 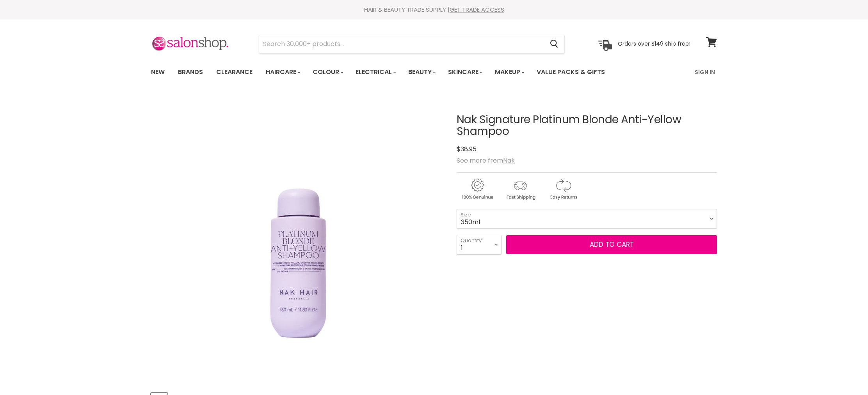 I want to click on a: Colour, so click(x=328, y=72).